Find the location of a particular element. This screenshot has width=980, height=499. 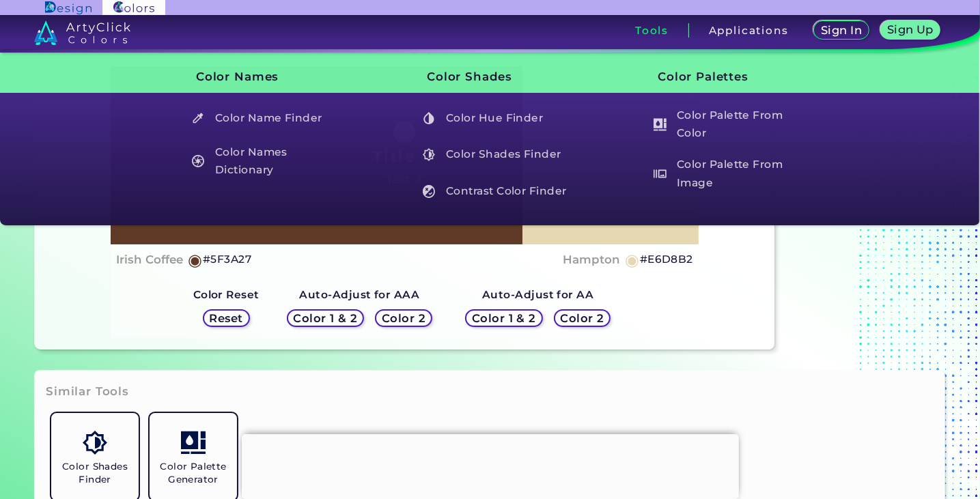

img: icon_col_pal_col_white.svg is located at coordinates (660, 125).